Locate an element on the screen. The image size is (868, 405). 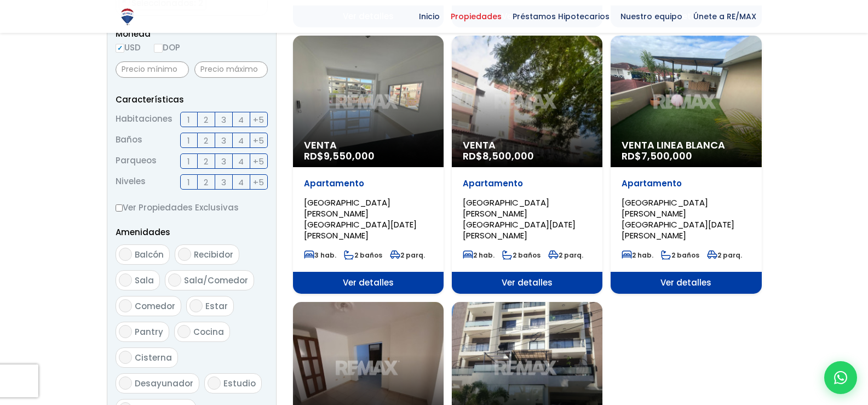
span: Desayunador is located at coordinates (164, 383).